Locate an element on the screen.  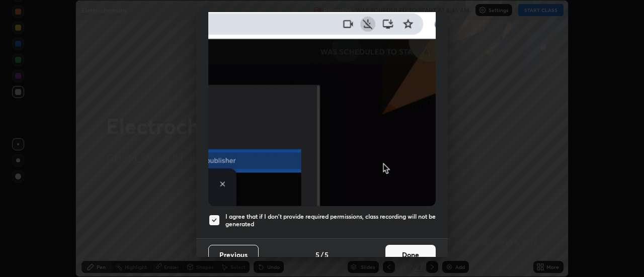
h5: I agree that if I don't provide required permissions, class recording will not be generated is located at coordinates (330, 220).